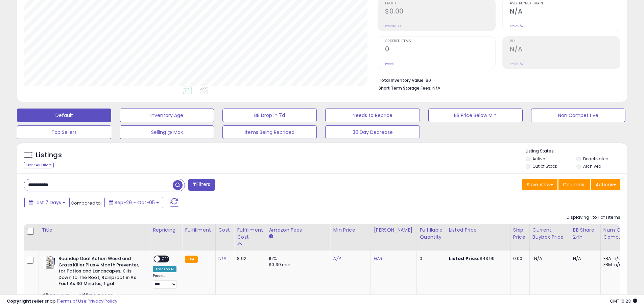 The image size is (644, 308). I want to click on li: $0, so click(497, 80).